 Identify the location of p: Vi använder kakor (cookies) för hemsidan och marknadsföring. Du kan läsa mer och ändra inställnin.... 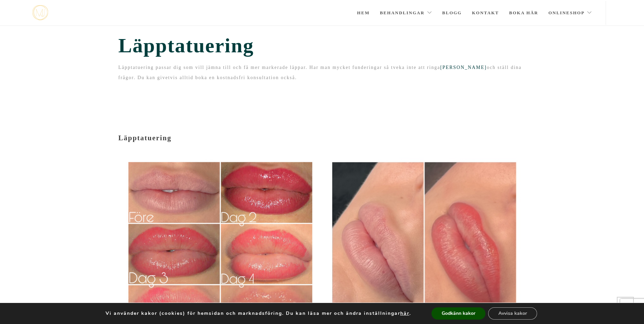
(259, 313).